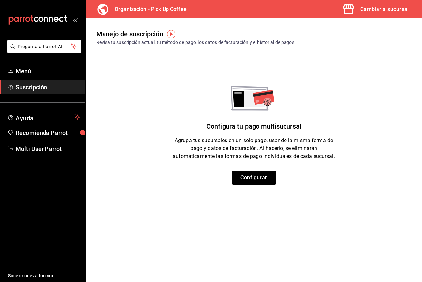  I want to click on button: open_drawer_menu, so click(75, 20).